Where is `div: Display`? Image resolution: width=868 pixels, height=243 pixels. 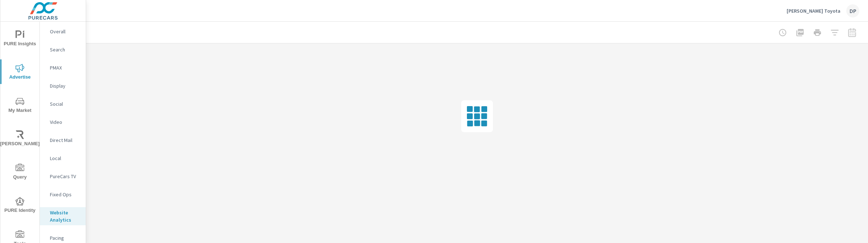
div: Display is located at coordinates (62, 86).